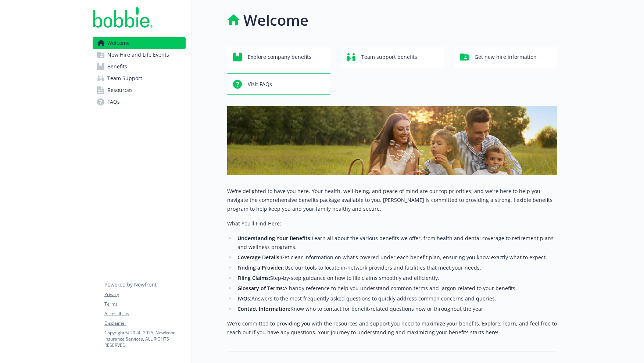 This screenshot has height=363, width=644. Describe the element at coordinates (124, 78) in the screenshot. I see `span: Team Support` at that location.